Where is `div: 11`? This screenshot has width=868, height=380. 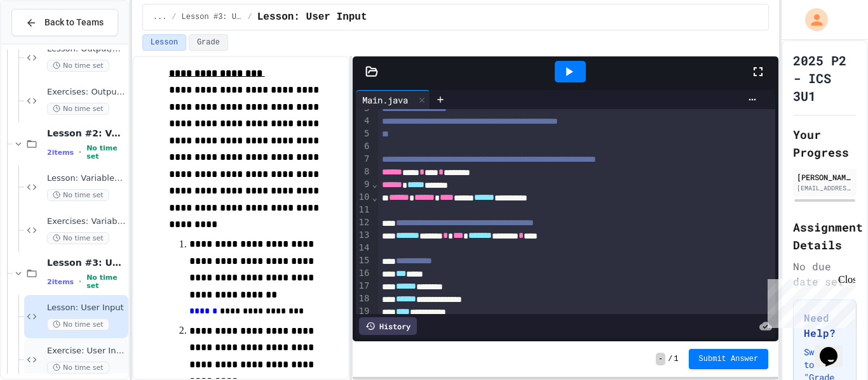 div: 11 is located at coordinates (363, 210).